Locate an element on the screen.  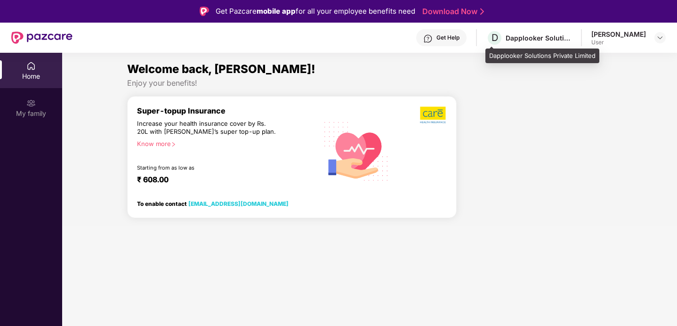
img: svg+xml;base64,PHN2ZyBpZD0iSG9tZSIgeG1sbnM9Imh0dHA6Ly93d3cudzMub3JnLzIwMDAvc3ZnIiB3aWR0aD0iMjAiIG... is located at coordinates (31, 66).